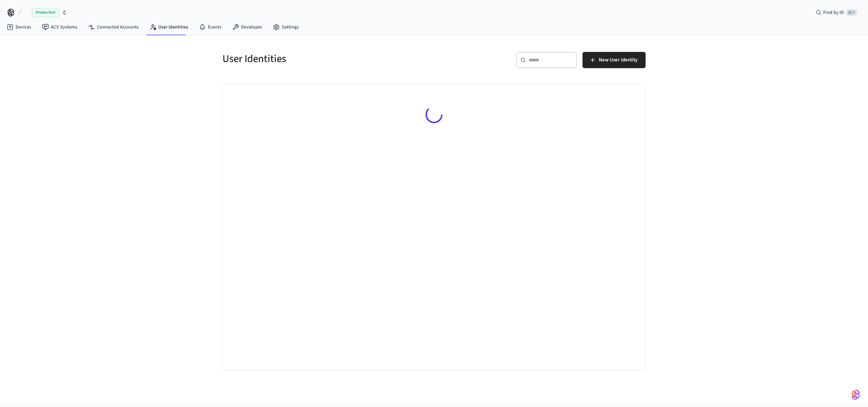 The width and height of the screenshot is (868, 407). What do you see at coordinates (618, 60) in the screenshot?
I see `span: New User Identity` at bounding box center [618, 60].